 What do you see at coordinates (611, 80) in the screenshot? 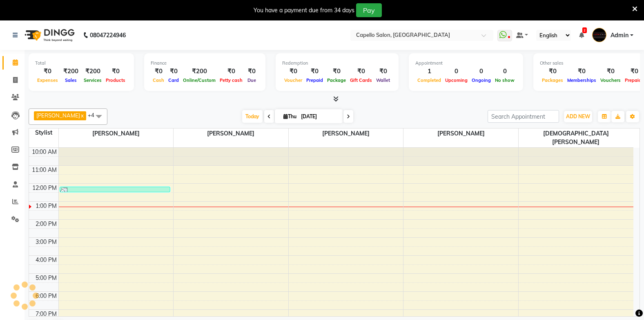
I see `span: Vouchers` at bounding box center [611, 80].